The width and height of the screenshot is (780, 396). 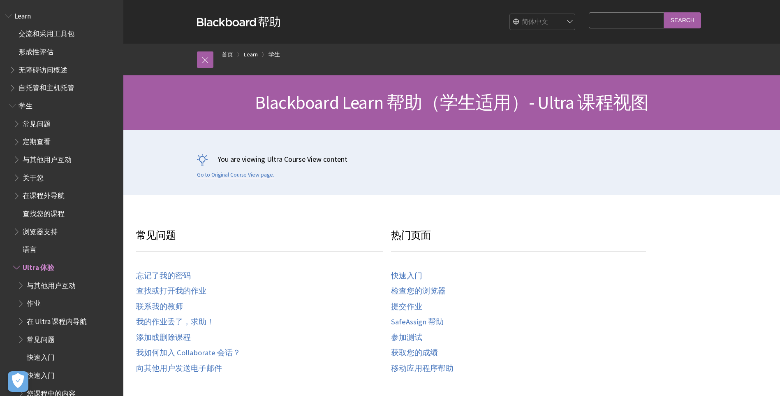 I want to click on a: 我如何加入 Collaborate 会话？, so click(x=188, y=352).